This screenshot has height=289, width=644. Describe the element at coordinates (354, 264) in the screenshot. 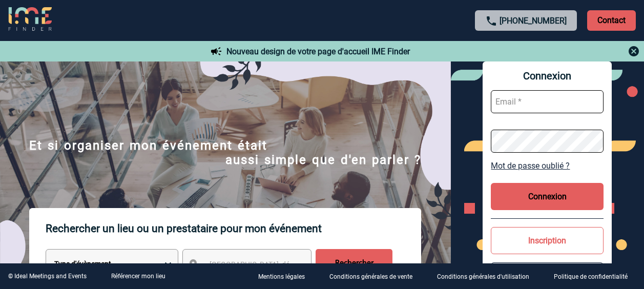

I see `input: Rechercher` at that location.